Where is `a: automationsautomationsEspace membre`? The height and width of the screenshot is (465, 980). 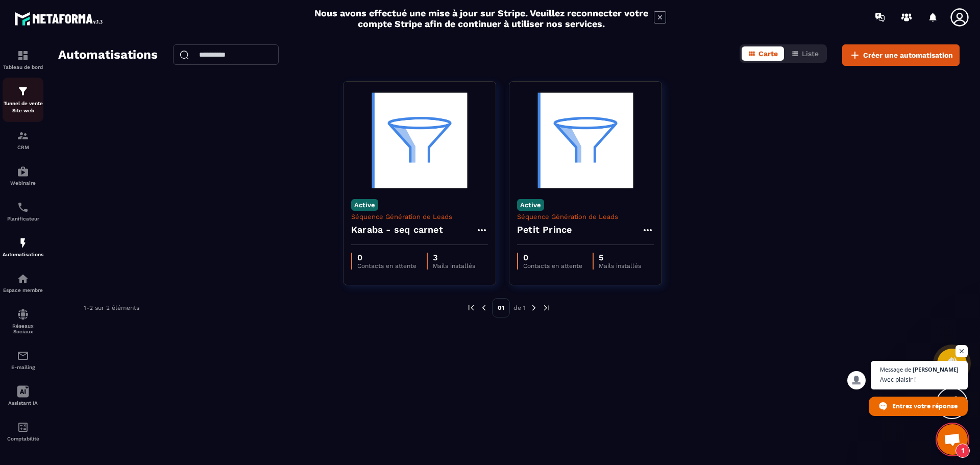 a: automationsautomationsEspace membre is located at coordinates (23, 282).